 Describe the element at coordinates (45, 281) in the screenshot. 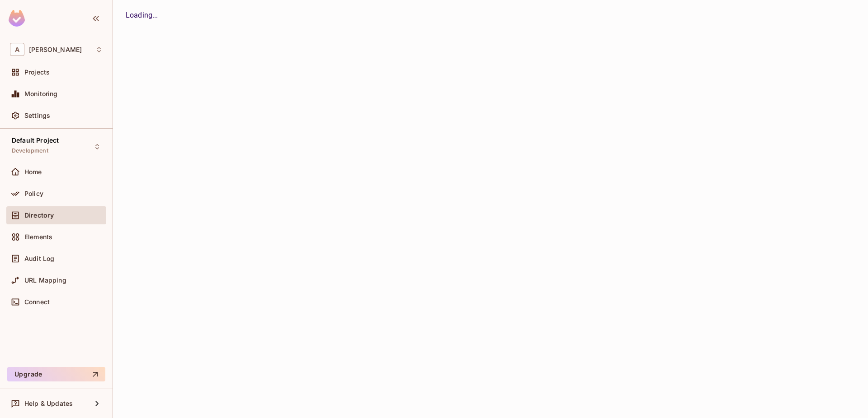

I see `span: URL Mapping` at that location.